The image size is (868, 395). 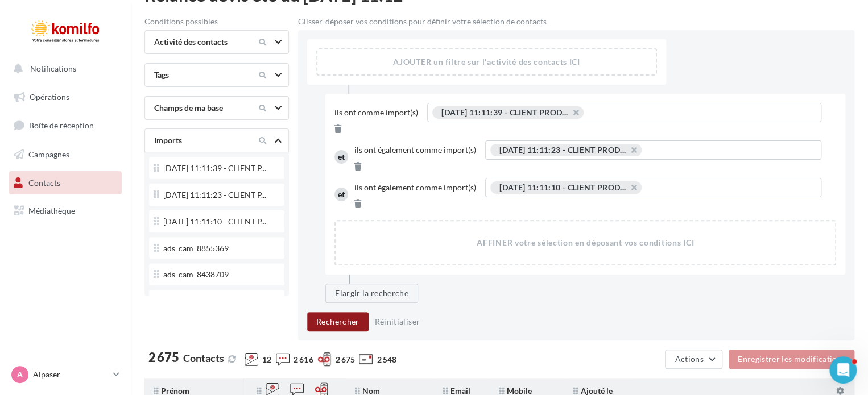 I want to click on a: Boîte de réception, so click(x=65, y=125).